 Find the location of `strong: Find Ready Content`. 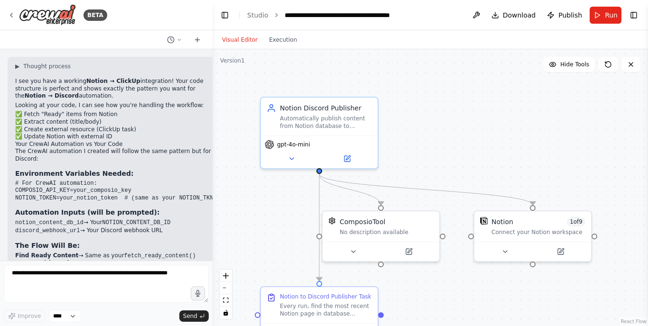

strong: Find Ready Content is located at coordinates (46, 256).